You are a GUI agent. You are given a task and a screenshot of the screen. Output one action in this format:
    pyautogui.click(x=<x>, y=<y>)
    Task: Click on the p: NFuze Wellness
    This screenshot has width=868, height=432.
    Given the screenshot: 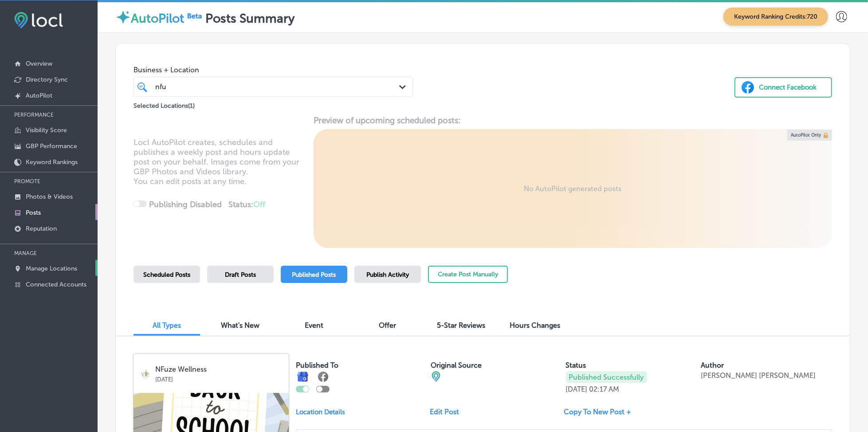 What is the action you would take?
    pyautogui.click(x=218, y=370)
    